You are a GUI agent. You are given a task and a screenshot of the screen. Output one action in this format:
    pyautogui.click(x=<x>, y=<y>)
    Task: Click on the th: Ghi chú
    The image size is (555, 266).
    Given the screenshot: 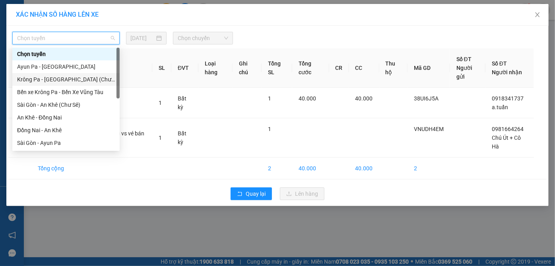 What is the action you would take?
    pyautogui.click(x=247, y=68)
    